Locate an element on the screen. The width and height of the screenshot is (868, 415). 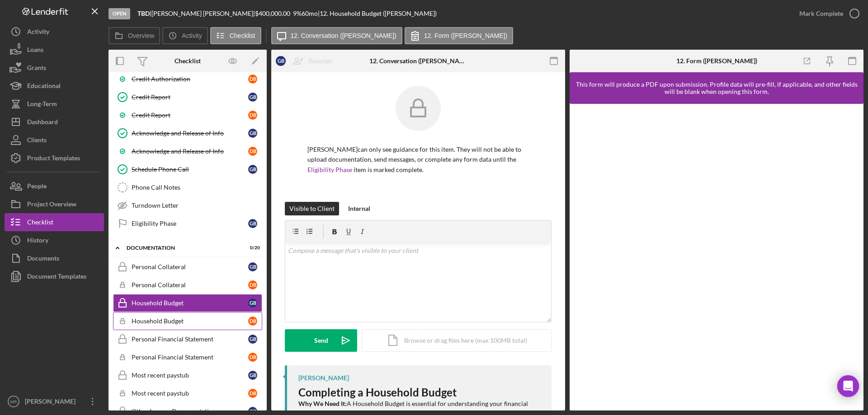
button: Visible to Client is located at coordinates (312, 208).